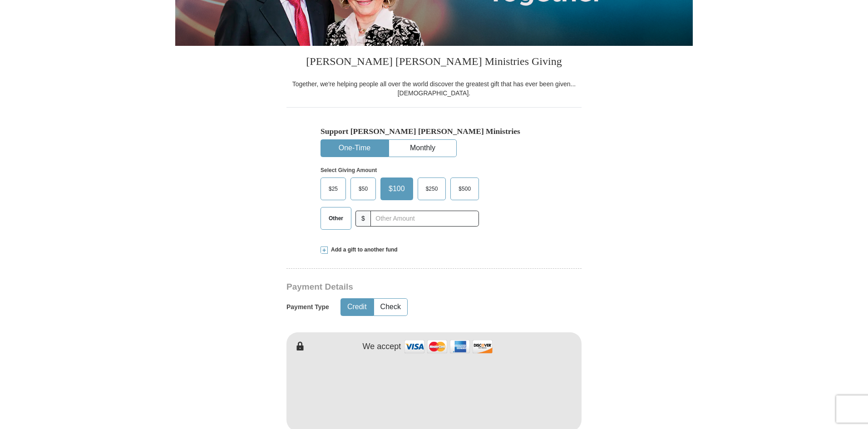 This screenshot has width=868, height=429. Describe the element at coordinates (431, 189) in the screenshot. I see `span: $250` at that location.